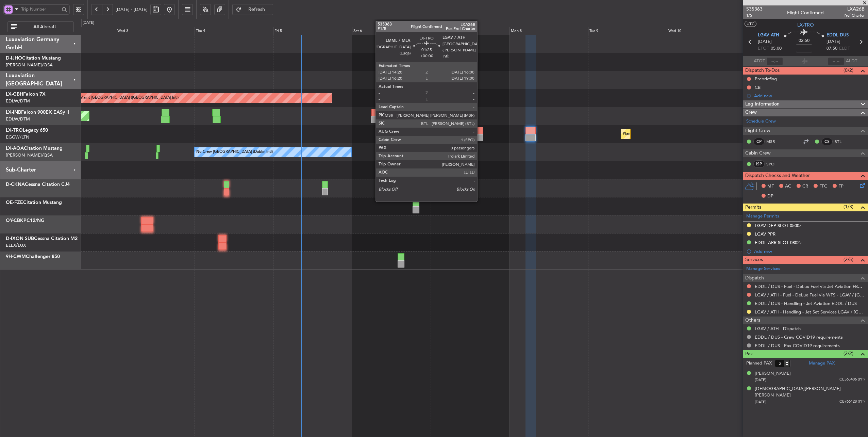 The height and width of the screenshot is (437, 868). What do you see at coordinates (799, 337) in the screenshot?
I see `a: EDDL / DUS - Crew COVID19 requirements` at bounding box center [799, 337].